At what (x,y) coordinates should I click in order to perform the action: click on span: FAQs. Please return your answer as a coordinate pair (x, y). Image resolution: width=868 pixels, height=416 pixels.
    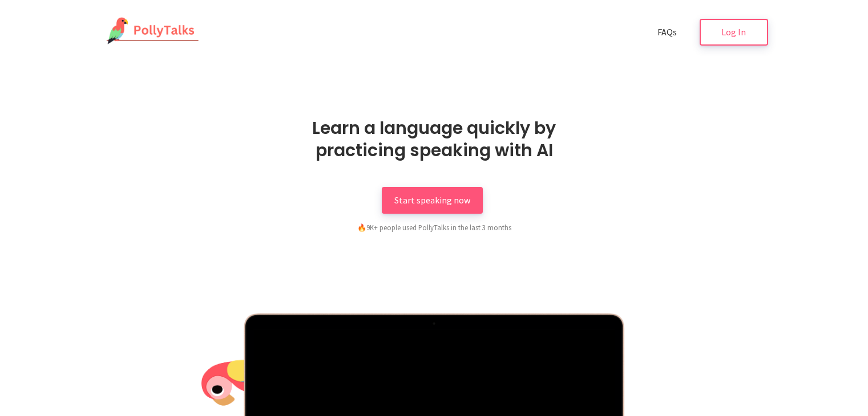
    Looking at the image, I should click on (667, 32).